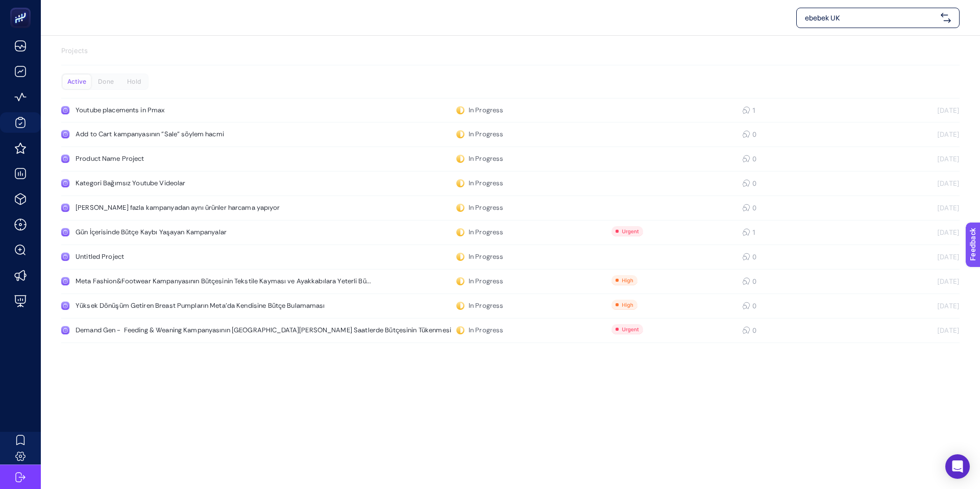  I want to click on span: Feedback, so click(22, 7).